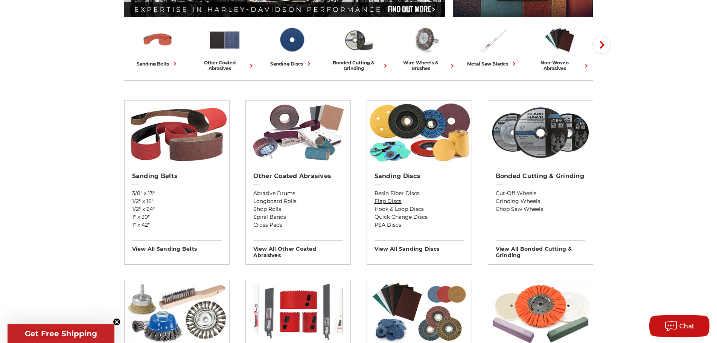 Image resolution: width=717 pixels, height=343 pixels. Describe the element at coordinates (225, 65) in the screenshot. I see `div: other coated abrasives` at that location.